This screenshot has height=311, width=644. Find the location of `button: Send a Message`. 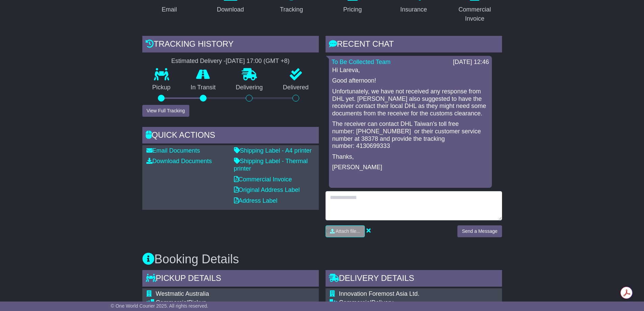

button: Send a Message is located at coordinates (479, 231).